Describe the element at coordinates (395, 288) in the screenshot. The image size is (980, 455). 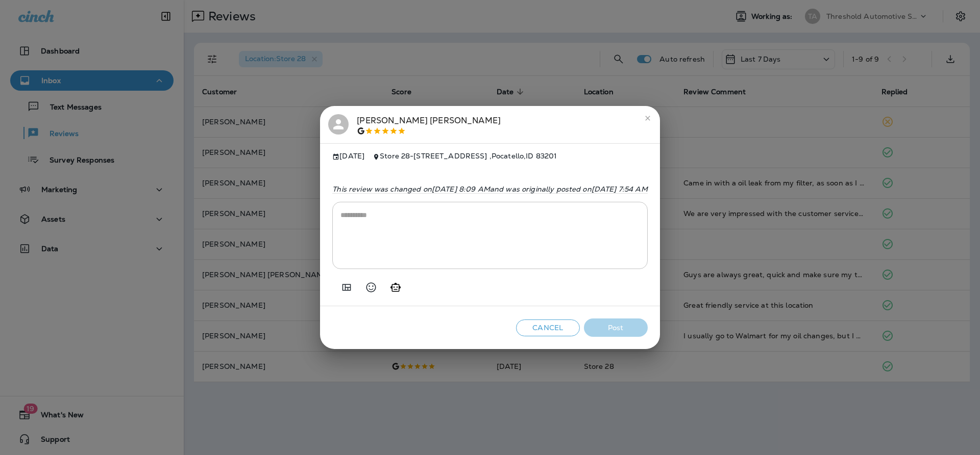
I see `button: Generate AI response` at that location.